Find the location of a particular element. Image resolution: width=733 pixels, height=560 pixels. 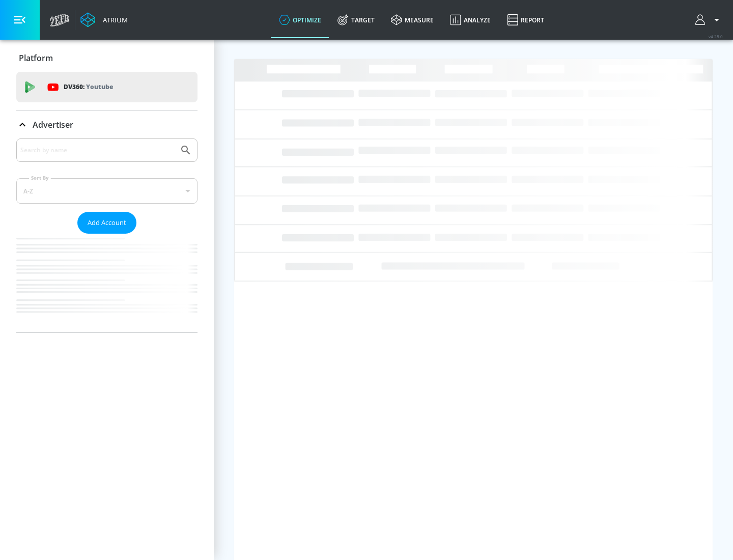

div: A-Z is located at coordinates (107, 191).